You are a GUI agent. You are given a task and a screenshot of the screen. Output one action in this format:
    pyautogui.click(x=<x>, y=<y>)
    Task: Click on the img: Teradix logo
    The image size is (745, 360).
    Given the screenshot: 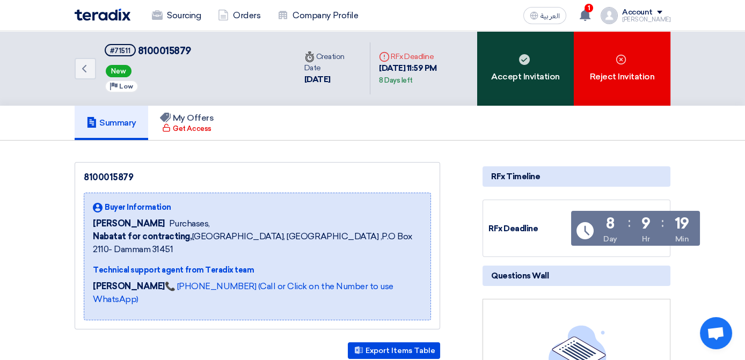 What is the action you would take?
    pyautogui.click(x=103, y=15)
    